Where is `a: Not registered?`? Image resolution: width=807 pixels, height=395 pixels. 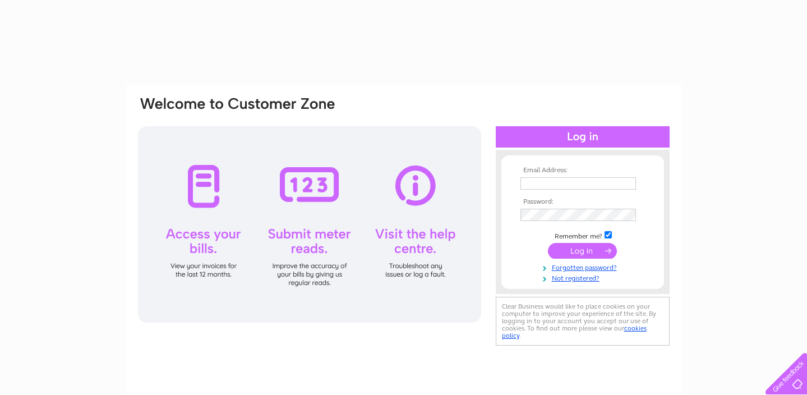
a: Not registered? is located at coordinates (584, 277).